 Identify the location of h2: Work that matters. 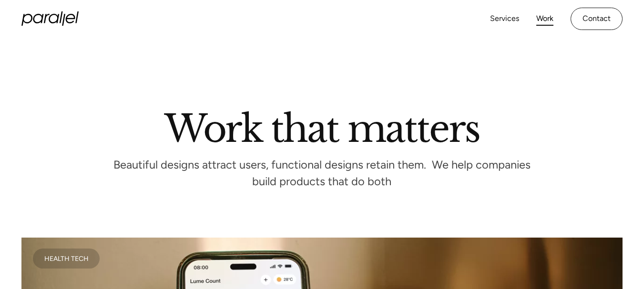
(322, 126).